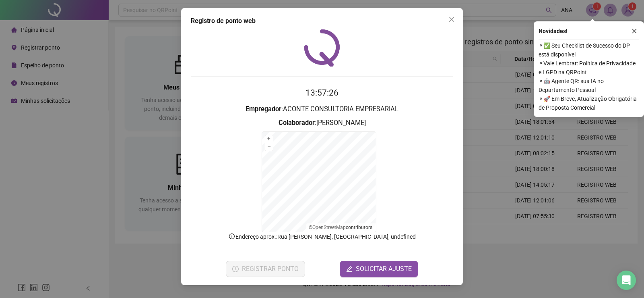  I want to click on span: ⚬ ✅ Seu Checklist de Sucesso do DP está disponível, so click(588, 50).